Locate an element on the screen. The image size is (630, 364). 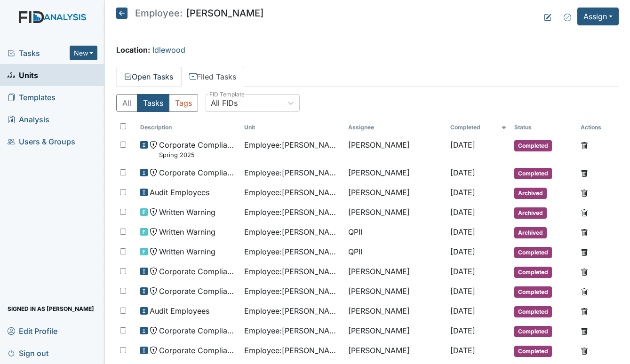
th: Assignee is located at coordinates (395, 128).